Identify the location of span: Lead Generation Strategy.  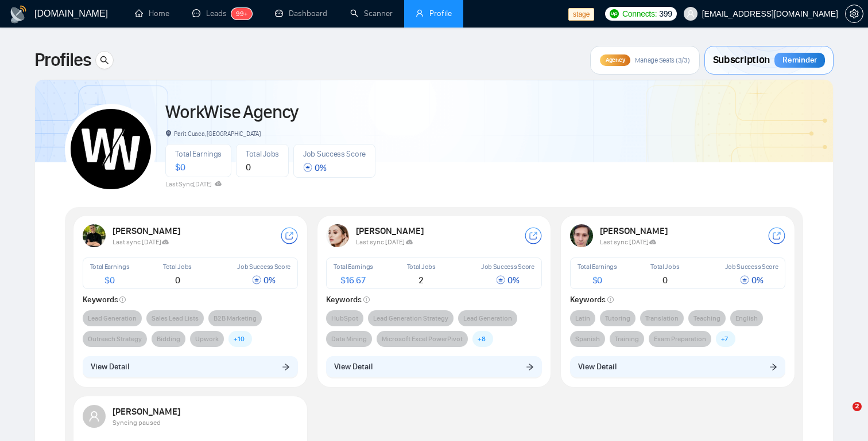
(410, 318).